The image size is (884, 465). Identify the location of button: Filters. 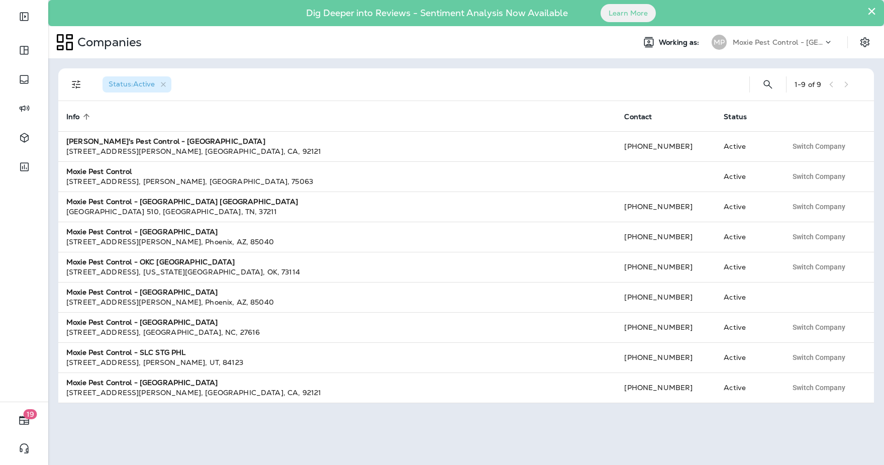
(76, 84).